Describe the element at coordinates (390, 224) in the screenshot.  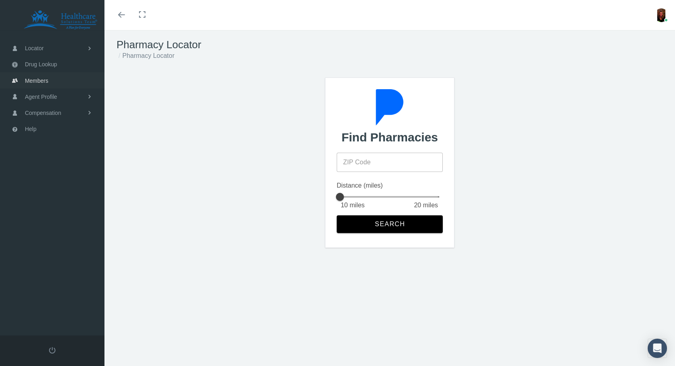
I see `button: Search` at that location.